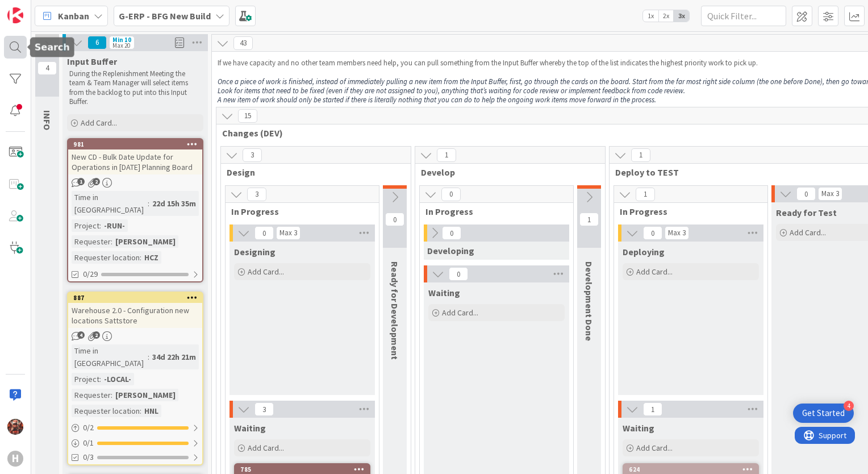 This screenshot has height=474, width=868. What do you see at coordinates (682, 16) in the screenshot?
I see `span: 3x` at bounding box center [682, 16].